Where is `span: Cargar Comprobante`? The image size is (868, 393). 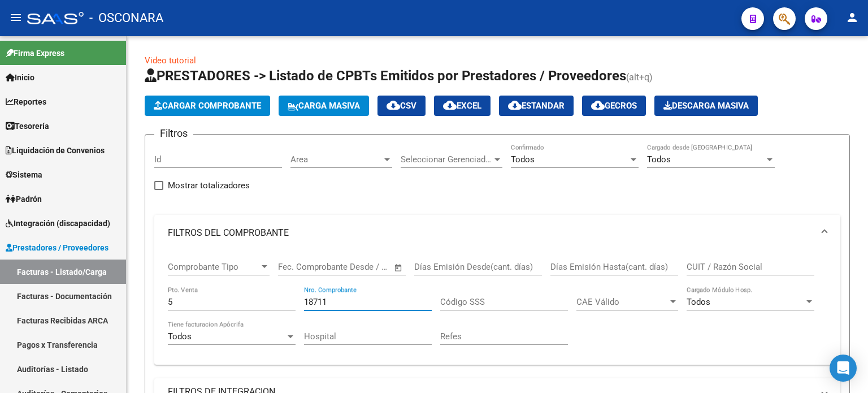
span: Cargar Comprobante is located at coordinates (207, 106).